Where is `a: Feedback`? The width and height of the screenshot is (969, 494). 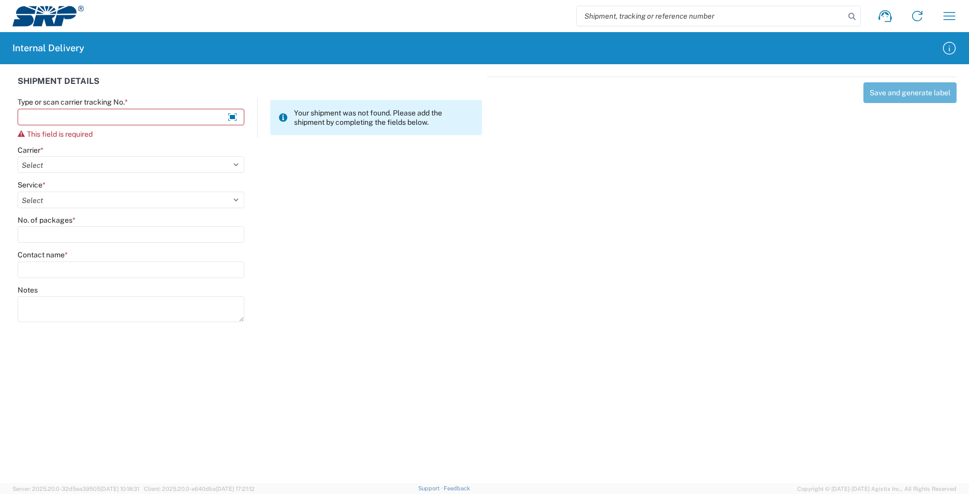 a: Feedback is located at coordinates (457, 488).